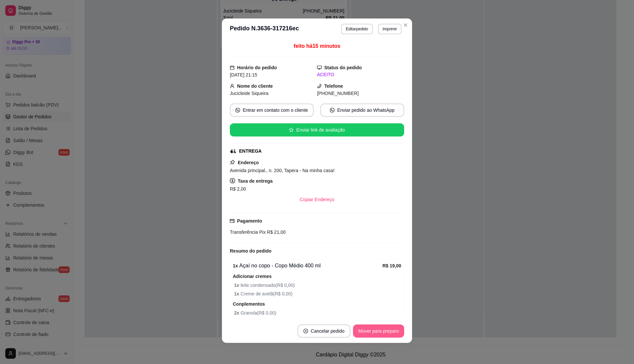 Image resolution: width=634 pixels, height=364 pixels. I want to click on span: Granola ( R$ 0,00 ), so click(318, 313).